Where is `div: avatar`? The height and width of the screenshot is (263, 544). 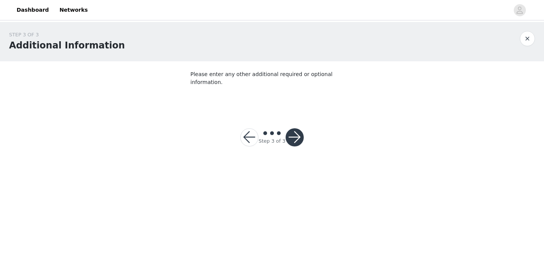 div: avatar is located at coordinates (519, 10).